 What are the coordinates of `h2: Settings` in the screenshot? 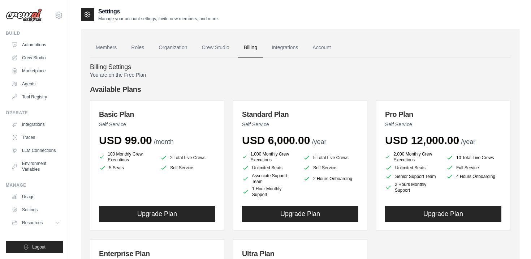 It's located at (159, 12).